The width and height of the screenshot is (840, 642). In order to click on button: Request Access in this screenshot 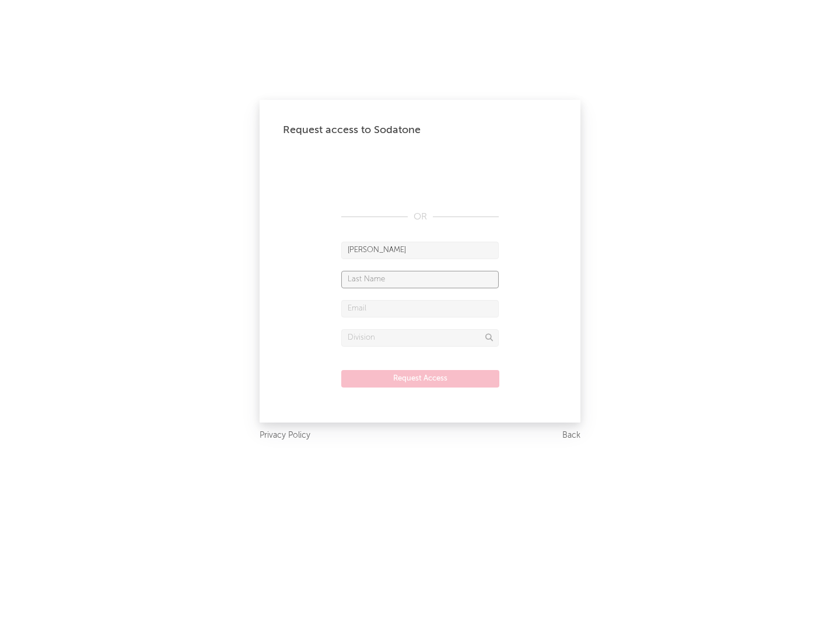, I will do `click(420, 379)`.